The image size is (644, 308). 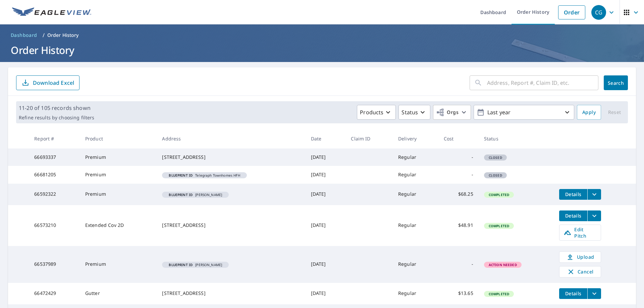 What do you see at coordinates (55, 175) in the screenshot?
I see `td: 66681205` at bounding box center [55, 175].